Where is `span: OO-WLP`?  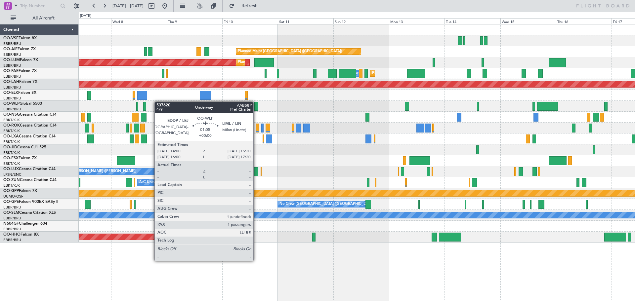
span: OO-WLP is located at coordinates (11, 104).